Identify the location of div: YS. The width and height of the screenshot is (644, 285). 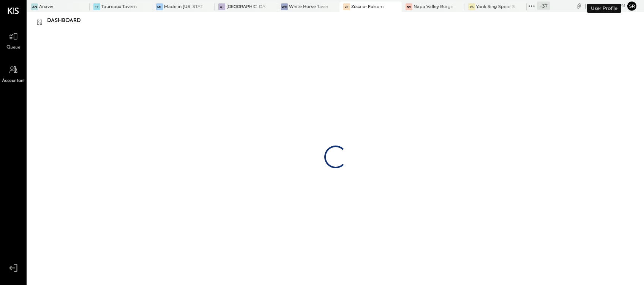
(472, 7).